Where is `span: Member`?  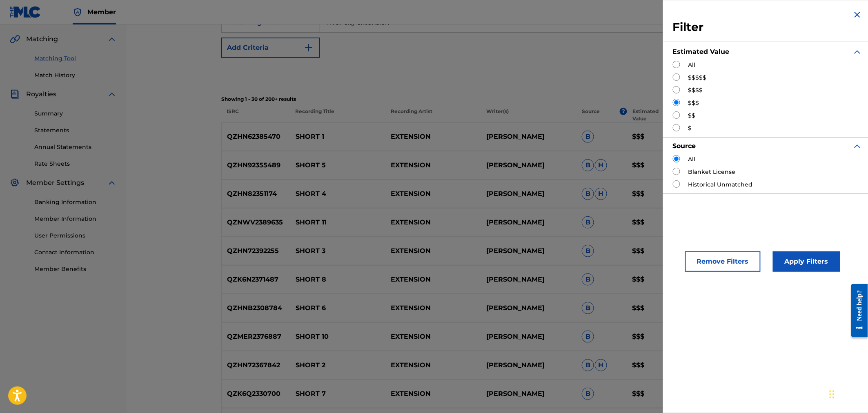 span: Member is located at coordinates (102, 12).